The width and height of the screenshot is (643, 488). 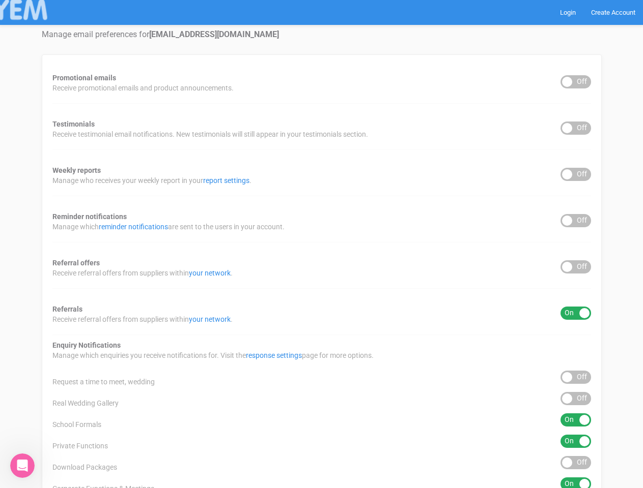 I want to click on span: Manage which are sent to the users in your account., so click(x=168, y=227).